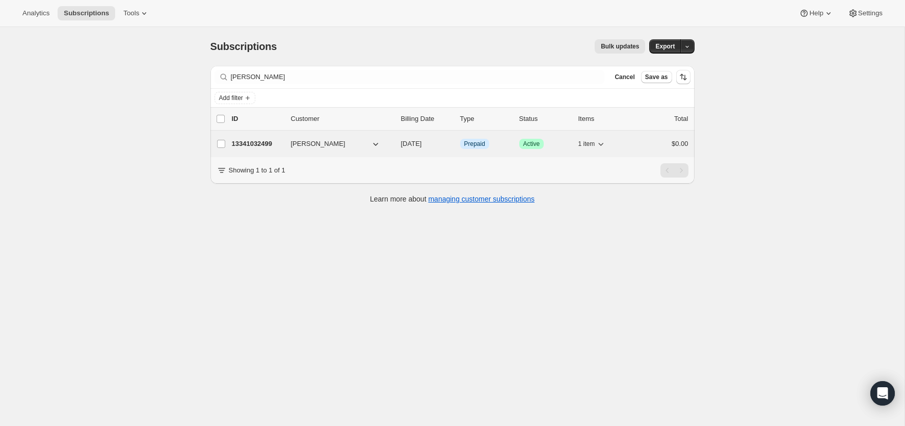 This screenshot has width=905, height=426. Describe the element at coordinates (36, 13) in the screenshot. I see `button: Analytics` at that location.